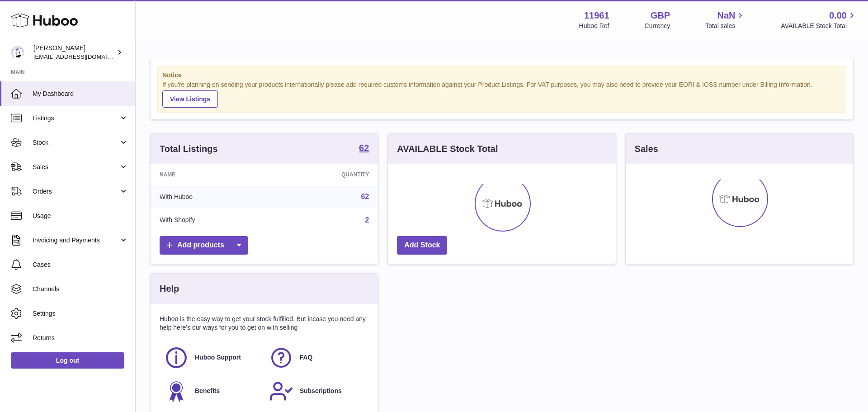 This screenshot has width=868, height=412. I want to click on p: Huboo is the easy way to get your stock fulfilled. But incase you need any help here's our ways f..., so click(264, 323).